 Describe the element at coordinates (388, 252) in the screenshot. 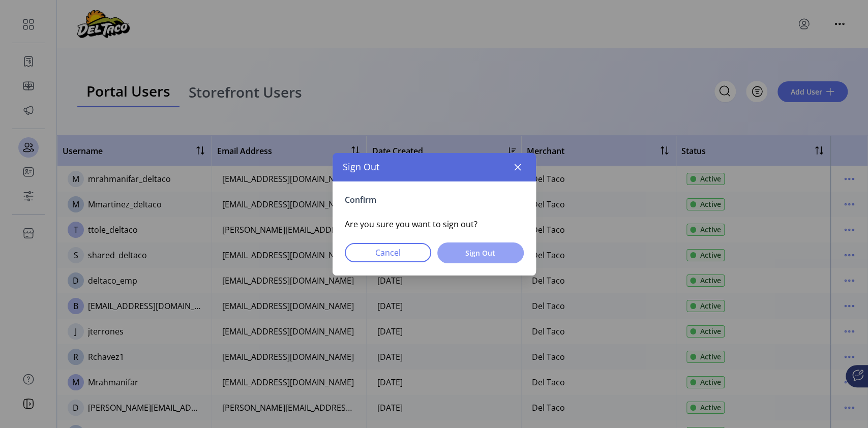

I see `button: Cancel` at that location.